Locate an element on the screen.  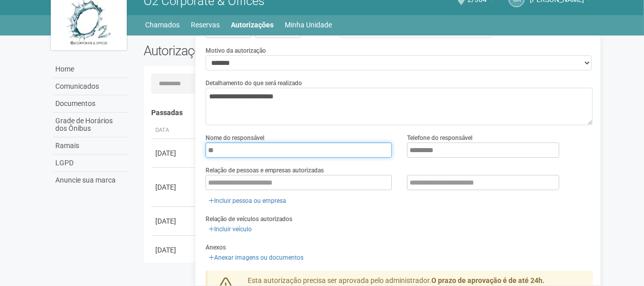
label: Nome do responsável is located at coordinates (235, 138).